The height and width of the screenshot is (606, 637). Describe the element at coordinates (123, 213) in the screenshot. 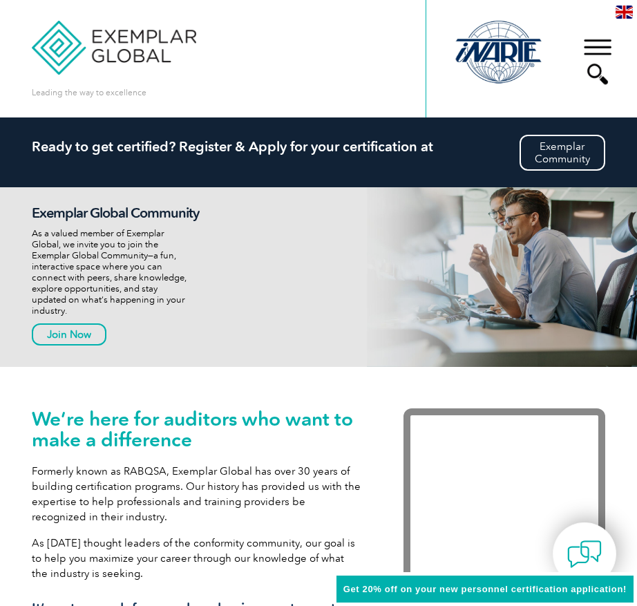

I see `h2: Exemplar Global Community` at that location.